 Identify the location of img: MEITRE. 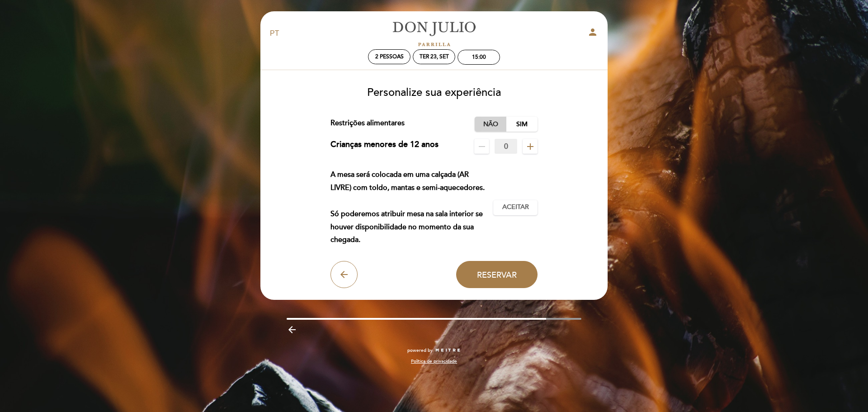
(447, 350).